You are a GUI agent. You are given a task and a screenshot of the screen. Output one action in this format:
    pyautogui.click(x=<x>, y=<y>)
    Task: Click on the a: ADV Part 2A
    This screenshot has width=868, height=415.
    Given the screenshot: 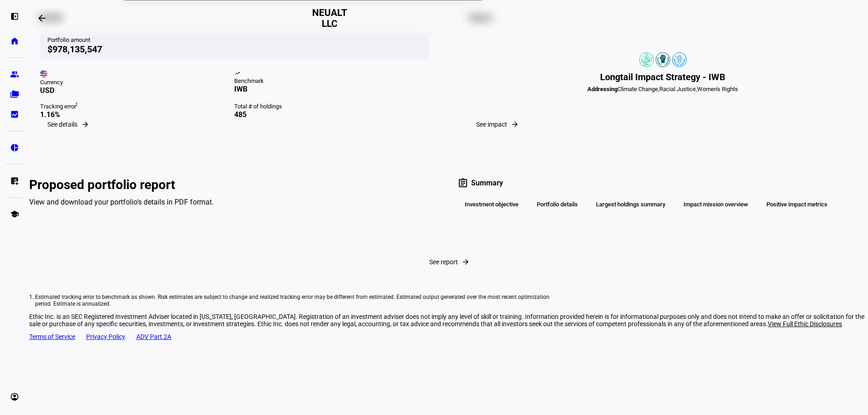 What is the action you would take?
    pyautogui.click(x=154, y=336)
    